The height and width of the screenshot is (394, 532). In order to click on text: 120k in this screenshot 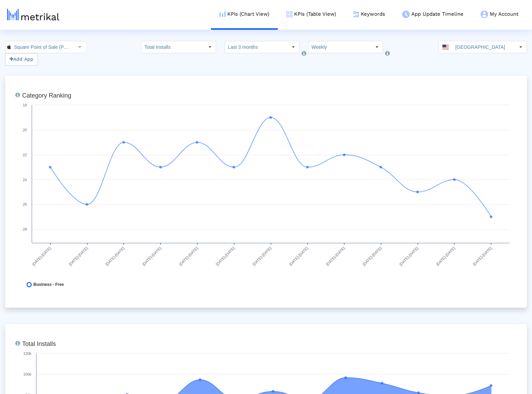, I will do `click(27, 353)`.